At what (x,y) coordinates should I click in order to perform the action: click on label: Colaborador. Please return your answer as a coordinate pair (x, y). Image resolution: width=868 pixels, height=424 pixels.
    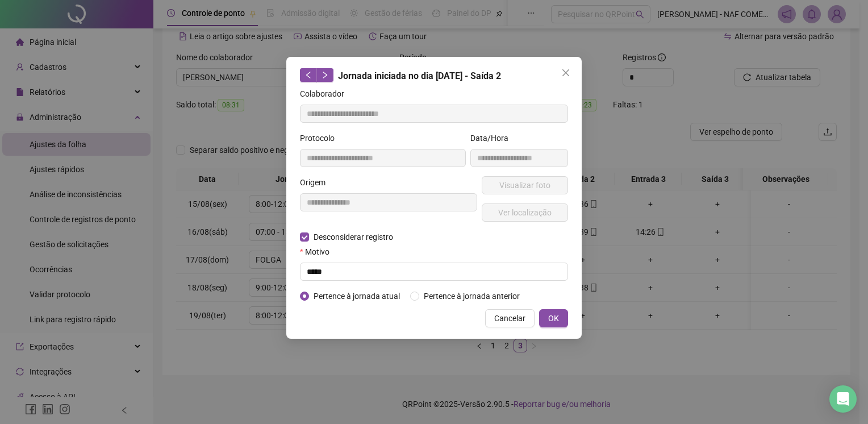
    Looking at the image, I should click on (326, 93).